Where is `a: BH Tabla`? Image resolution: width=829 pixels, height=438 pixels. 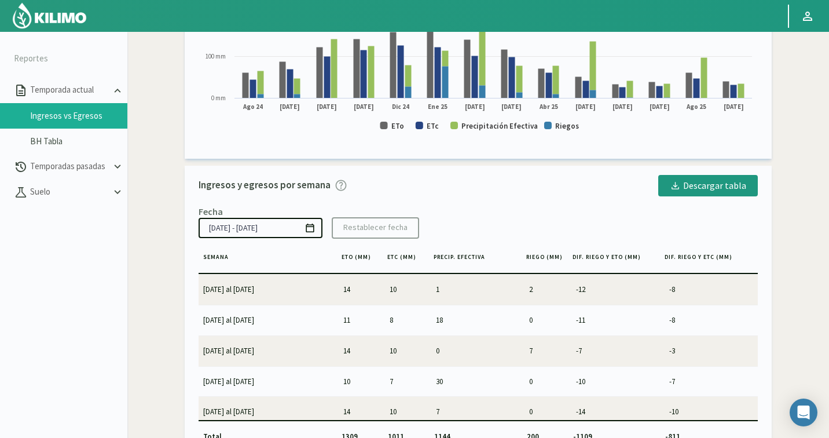
a: BH Tabla is located at coordinates (79, 141).